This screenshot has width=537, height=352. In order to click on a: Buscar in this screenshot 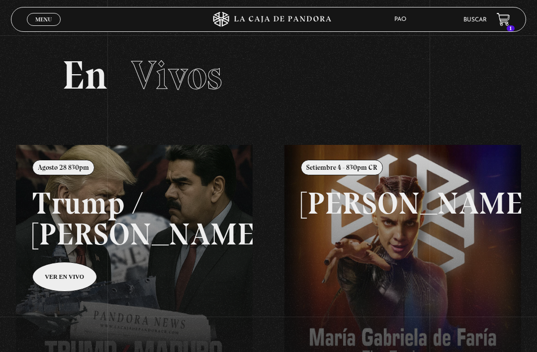, I will do `click(475, 20)`.